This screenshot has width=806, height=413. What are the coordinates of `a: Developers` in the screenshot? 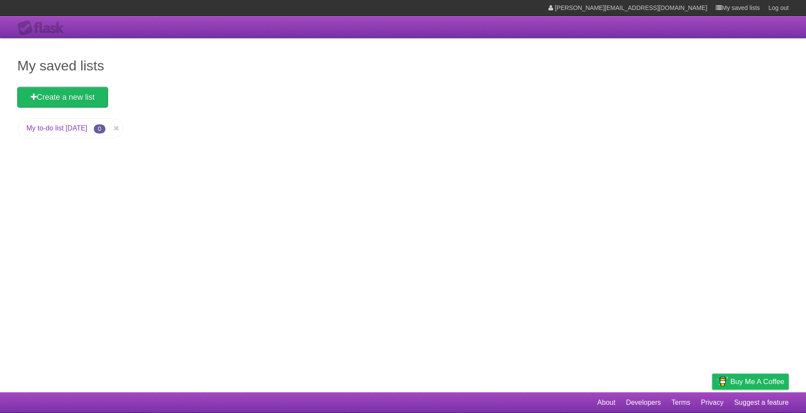 It's located at (643, 403).